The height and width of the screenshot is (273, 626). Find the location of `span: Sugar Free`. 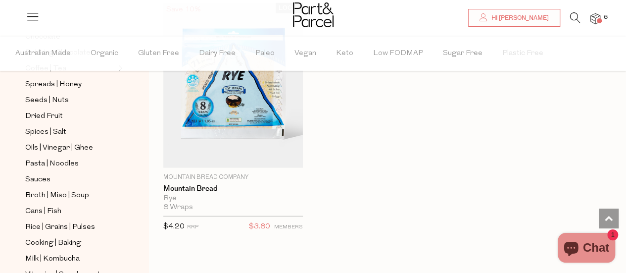

span: Sugar Free is located at coordinates (463, 53).